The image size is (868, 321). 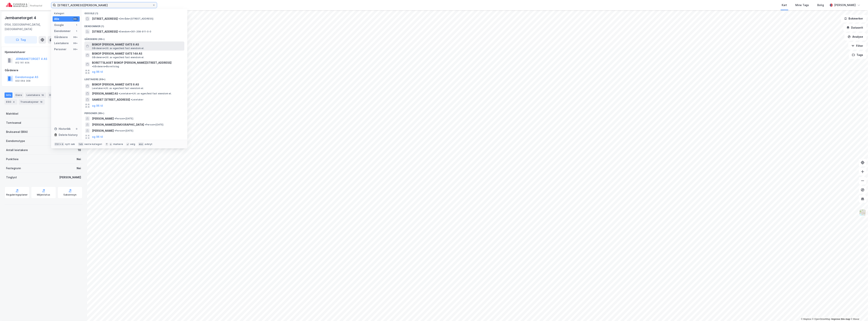 What do you see at coordinates (70, 144) in the screenshot?
I see `div: nytt søk` at bounding box center [70, 144].